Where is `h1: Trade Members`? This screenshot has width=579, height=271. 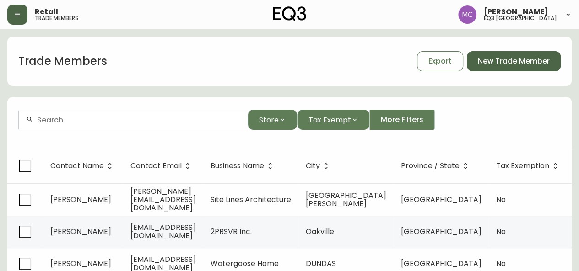
h1: Trade Members is located at coordinates (63, 61).